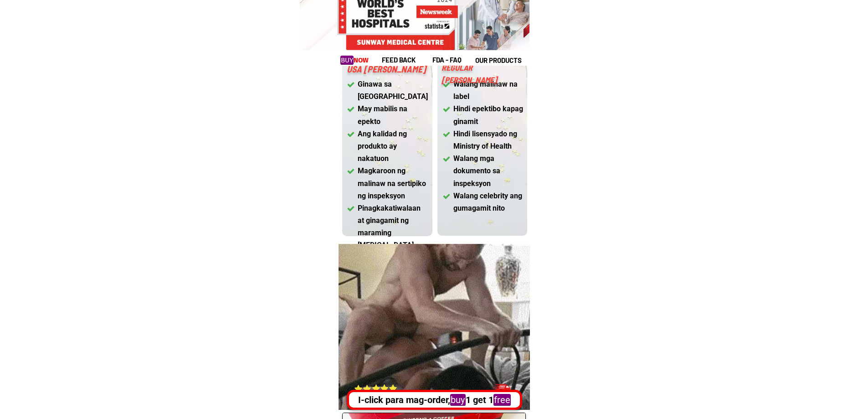 The image size is (868, 419). I want to click on li: Hindi epektibo kapag ginamit, so click(483, 115).